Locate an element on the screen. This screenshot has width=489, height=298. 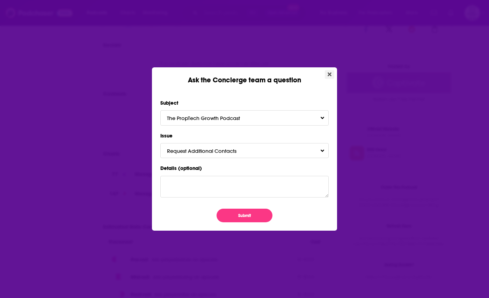
div: Ask the Concierge team a question is located at coordinates (245, 76).